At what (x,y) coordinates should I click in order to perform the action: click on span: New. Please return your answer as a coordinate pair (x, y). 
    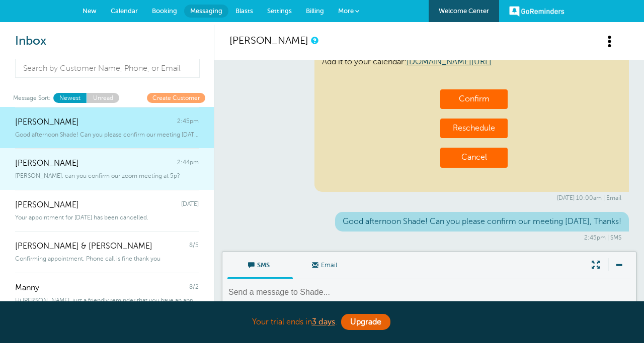
    Looking at the image, I should click on (90, 10).